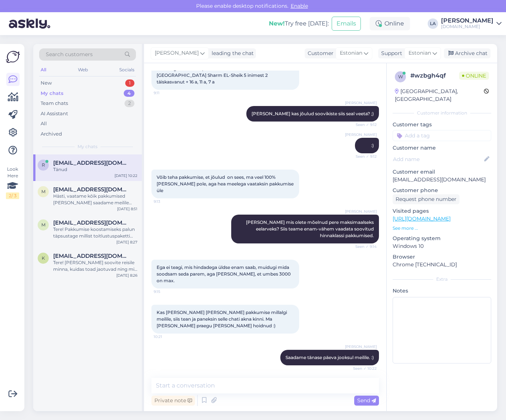  What do you see at coordinates (13, 183) in the screenshot?
I see `div: Look Here` at bounding box center [13, 183].